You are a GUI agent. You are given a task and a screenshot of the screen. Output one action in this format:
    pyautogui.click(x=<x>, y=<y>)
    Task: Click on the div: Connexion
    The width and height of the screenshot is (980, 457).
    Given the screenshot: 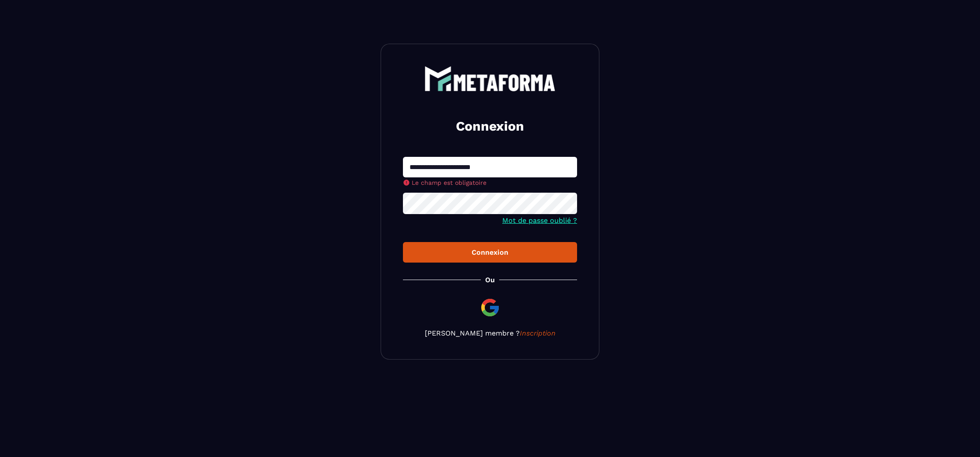 What is the action you would take?
    pyautogui.click(x=490, y=253)
    